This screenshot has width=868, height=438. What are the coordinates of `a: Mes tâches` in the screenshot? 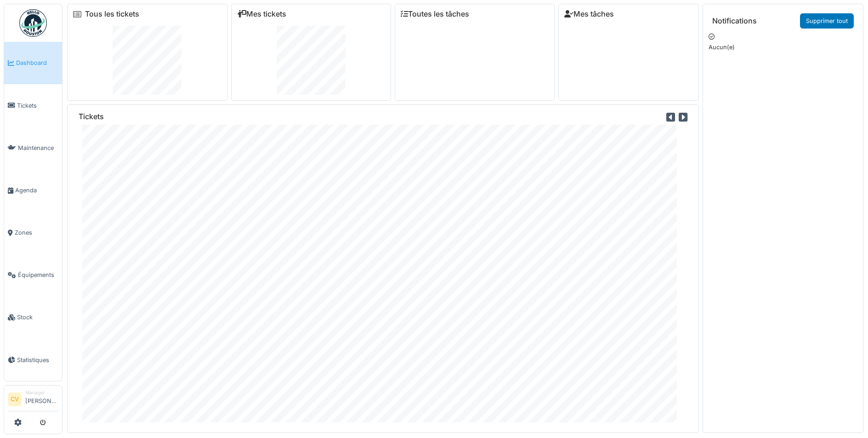 It's located at (589, 14).